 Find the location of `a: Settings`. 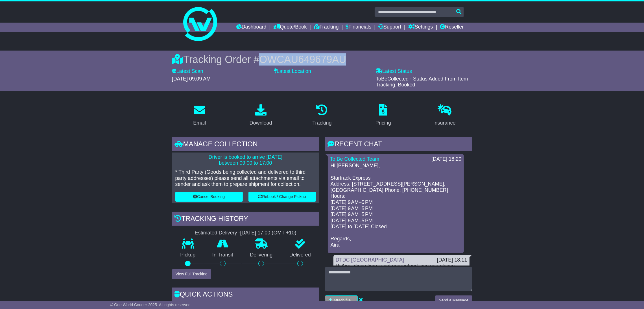

a: Settings is located at coordinates (421, 27).